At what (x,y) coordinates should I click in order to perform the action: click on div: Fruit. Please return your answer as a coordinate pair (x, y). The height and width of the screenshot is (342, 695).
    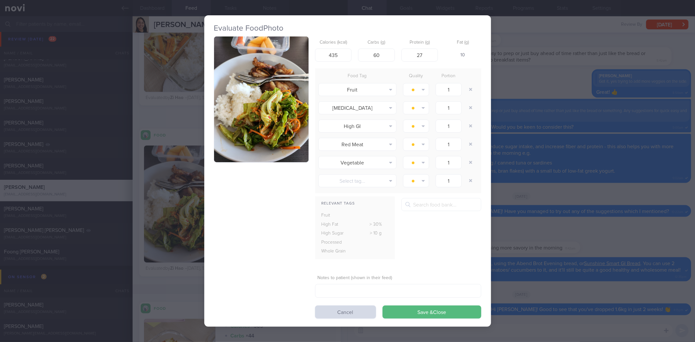
    Looking at the image, I should click on (336, 216).